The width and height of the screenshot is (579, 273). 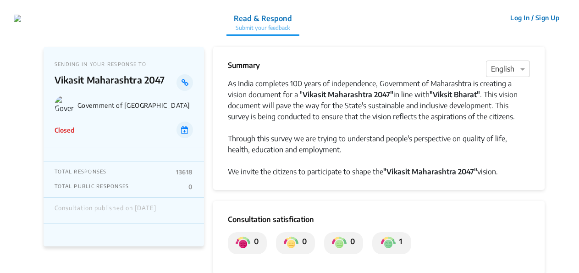 I want to click on strong: "Vikasit Maharashtra 2047", so click(x=430, y=171).